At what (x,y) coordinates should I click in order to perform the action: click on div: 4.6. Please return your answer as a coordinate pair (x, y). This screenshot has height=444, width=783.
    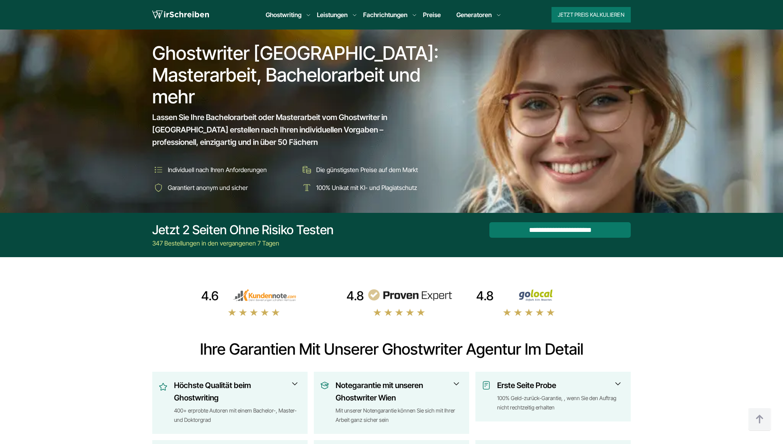
    Looking at the image, I should click on (210, 296).